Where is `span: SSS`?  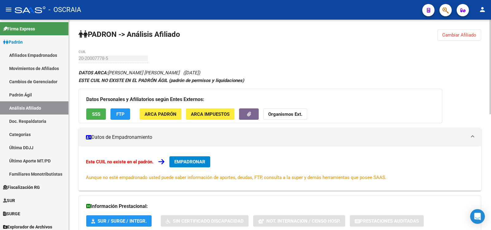 span: SSS is located at coordinates (96, 114).